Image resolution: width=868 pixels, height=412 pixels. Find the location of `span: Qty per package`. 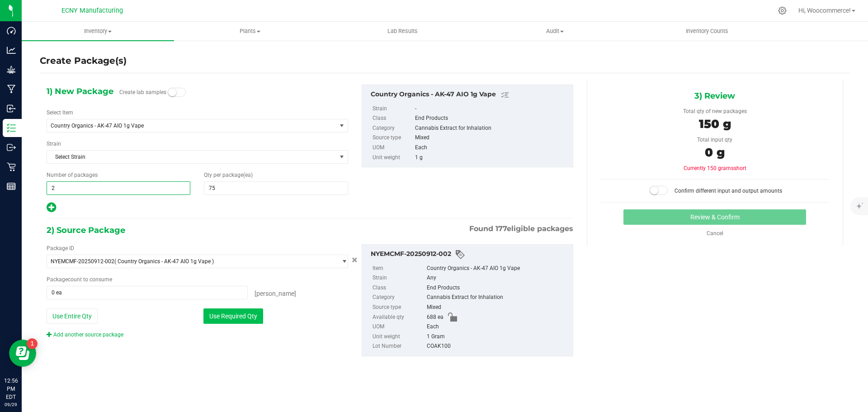

span: Qty per package is located at coordinates (228, 175).